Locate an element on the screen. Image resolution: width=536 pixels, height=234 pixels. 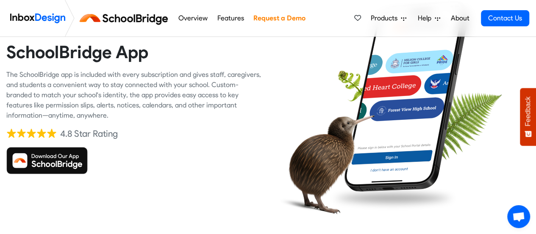
img: Download SchoolBridge App is located at coordinates (47, 160).